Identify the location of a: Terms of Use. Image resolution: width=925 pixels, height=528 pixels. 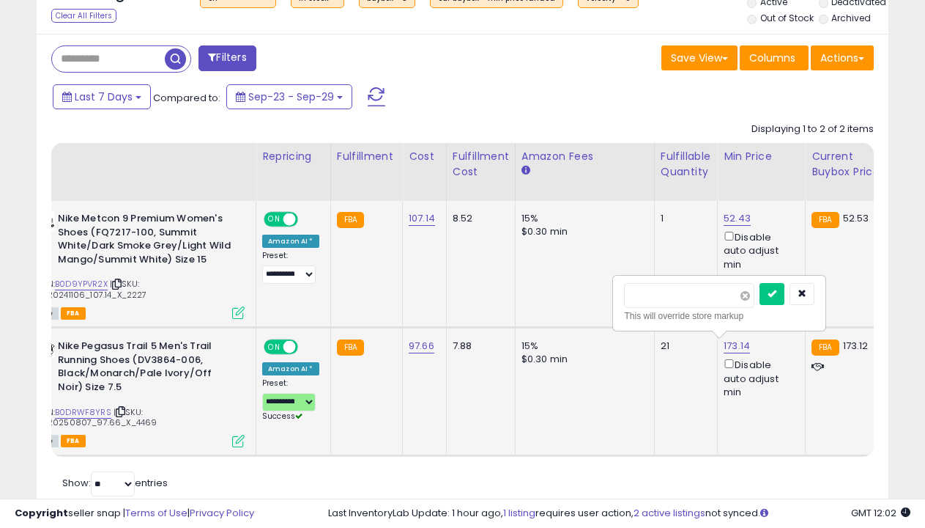
(156, 512).